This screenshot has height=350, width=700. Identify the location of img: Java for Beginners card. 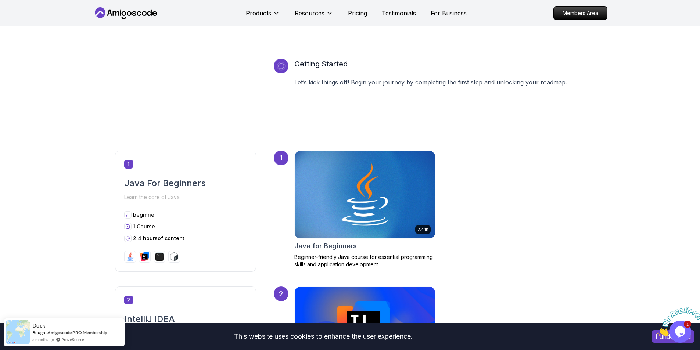
(365, 195).